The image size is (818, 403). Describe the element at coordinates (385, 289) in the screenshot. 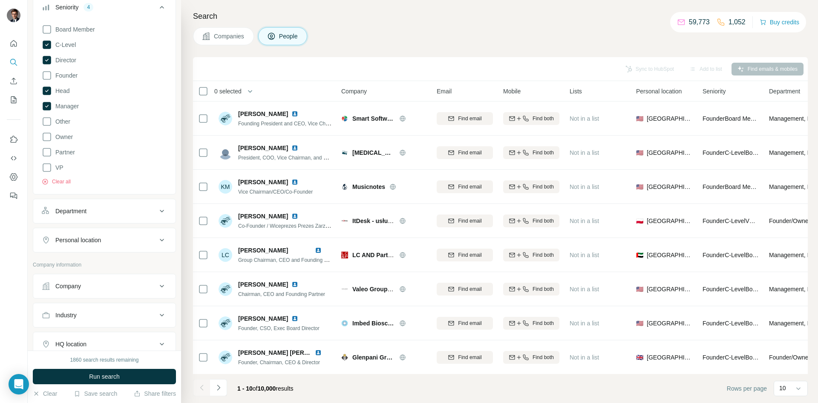

I see `span: Valeo Groupe Americas` at that location.